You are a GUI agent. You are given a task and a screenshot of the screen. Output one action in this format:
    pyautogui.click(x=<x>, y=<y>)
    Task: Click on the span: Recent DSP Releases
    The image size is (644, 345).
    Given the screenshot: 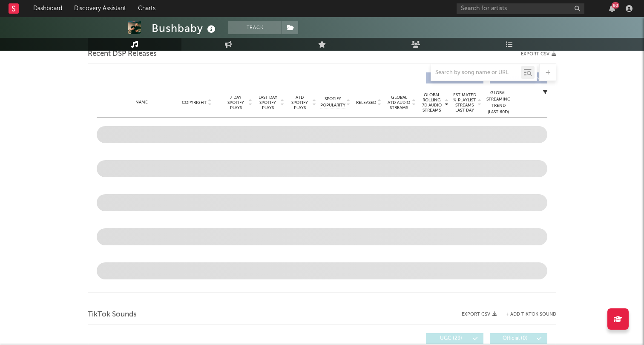 What is the action you would take?
    pyautogui.click(x=122, y=54)
    